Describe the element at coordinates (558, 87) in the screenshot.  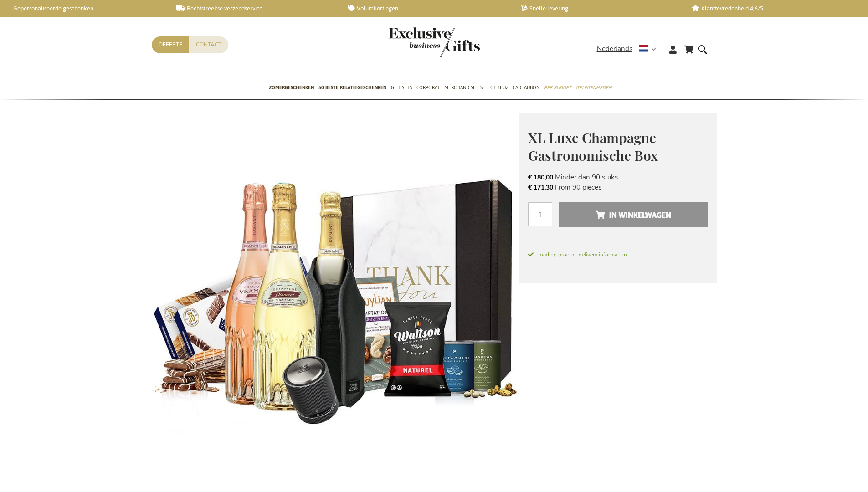
I see `span: Per Budget` at that location.